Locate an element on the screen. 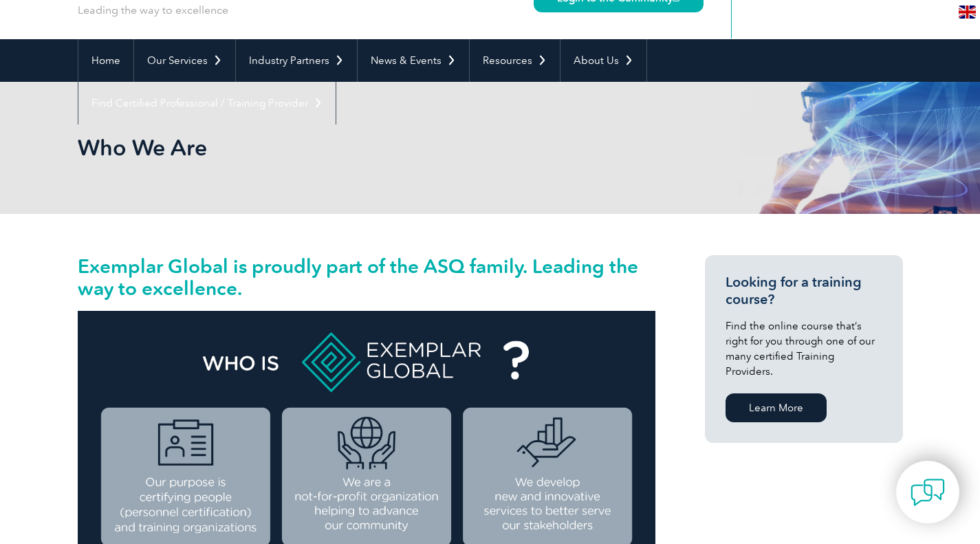 The width and height of the screenshot is (980, 544). h2: Exemplar Global is proudly part of the ASQ family. Leading the way to excellence. is located at coordinates (367, 277).